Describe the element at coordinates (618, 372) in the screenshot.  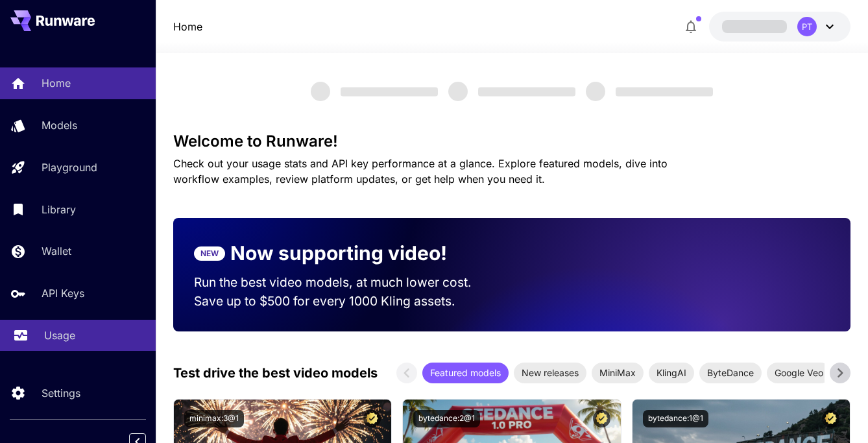
I see `span: MiniMax` at that location.